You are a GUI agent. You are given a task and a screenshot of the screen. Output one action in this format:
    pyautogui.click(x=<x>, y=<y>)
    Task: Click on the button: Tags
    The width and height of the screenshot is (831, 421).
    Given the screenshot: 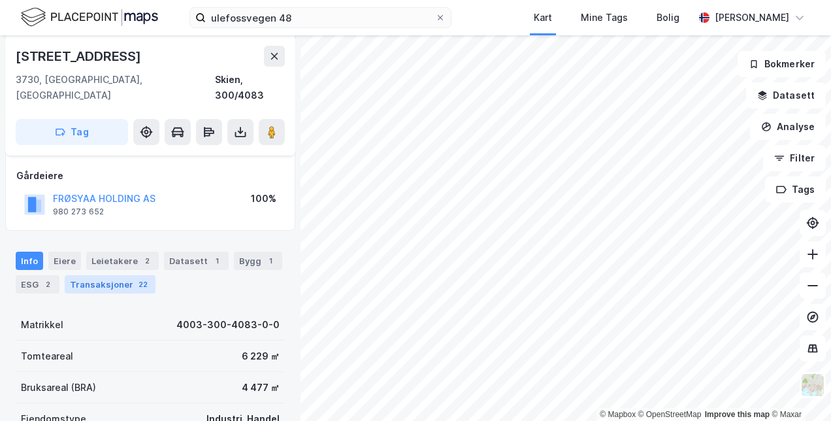 What is the action you would take?
    pyautogui.click(x=796, y=190)
    